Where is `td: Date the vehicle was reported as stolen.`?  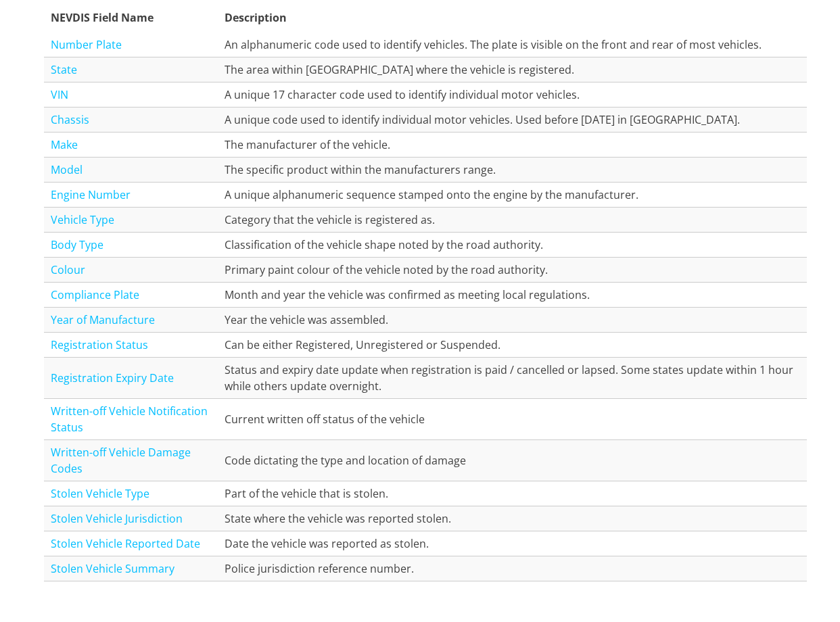 td: Date the vehicle was reported as stolen. is located at coordinates (512, 541).